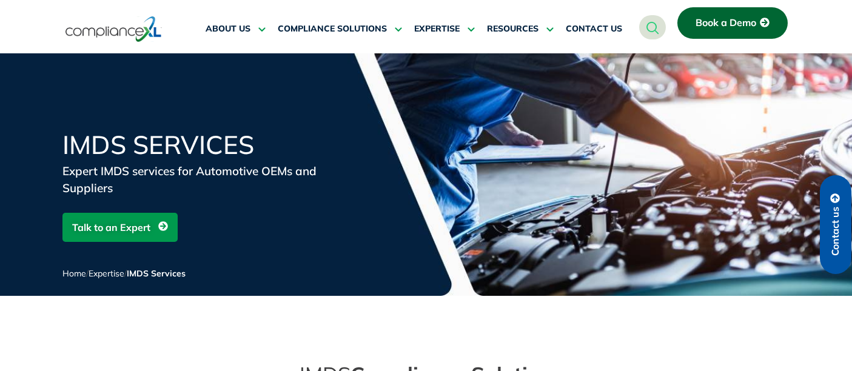  What do you see at coordinates (235, 29) in the screenshot?
I see `a: ABOUT US` at bounding box center [235, 29].